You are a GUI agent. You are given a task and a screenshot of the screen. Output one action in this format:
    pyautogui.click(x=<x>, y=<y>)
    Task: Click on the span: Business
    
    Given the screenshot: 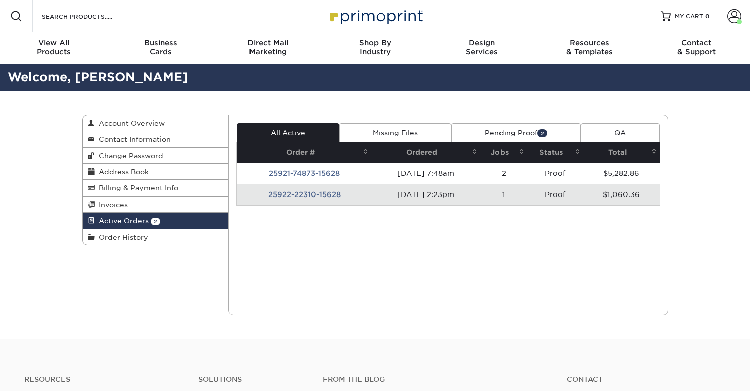 What is the action you would take?
    pyautogui.click(x=161, y=43)
    